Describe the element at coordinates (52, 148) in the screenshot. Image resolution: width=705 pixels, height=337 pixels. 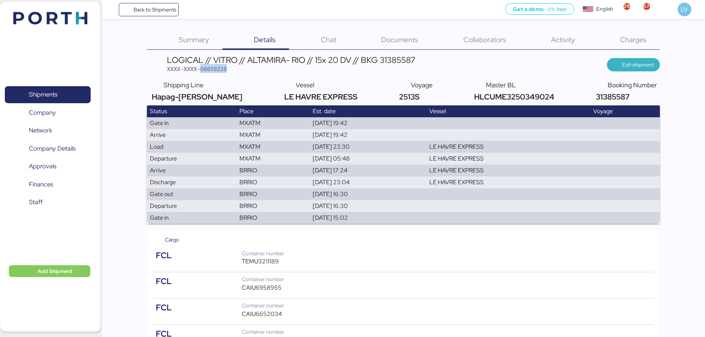
I see `span: Company Details` at that location.